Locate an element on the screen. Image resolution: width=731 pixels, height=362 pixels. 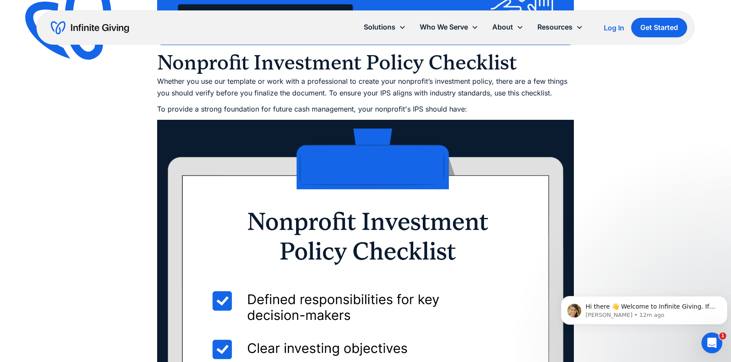
h2: Nonprofit Investment Policy Checklist is located at coordinates (365, 62).